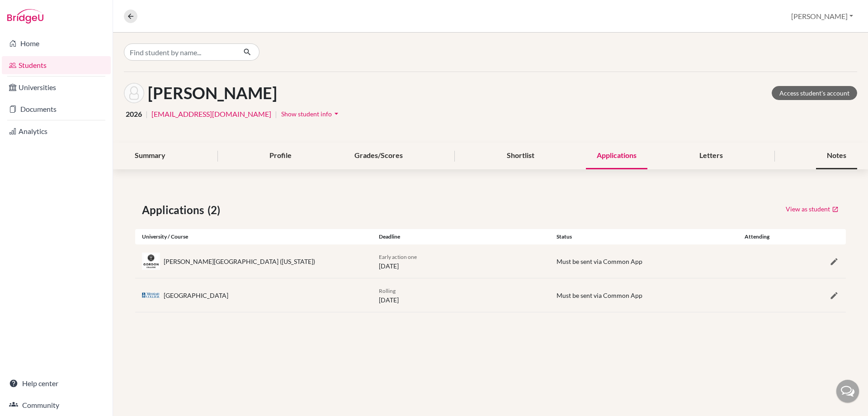  Describe the element at coordinates (56, 87) in the screenshot. I see `a: Universities` at that location.